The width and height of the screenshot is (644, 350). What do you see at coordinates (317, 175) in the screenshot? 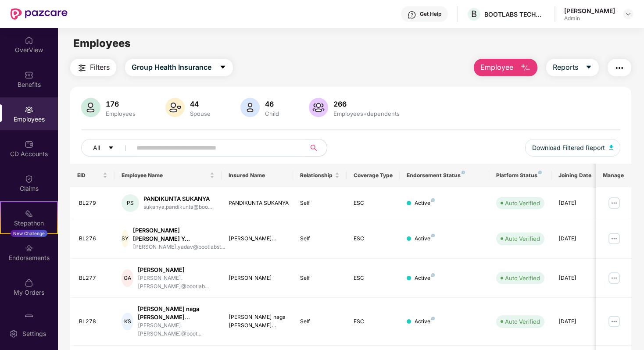
I see `span: Relationship` at bounding box center [317, 175].